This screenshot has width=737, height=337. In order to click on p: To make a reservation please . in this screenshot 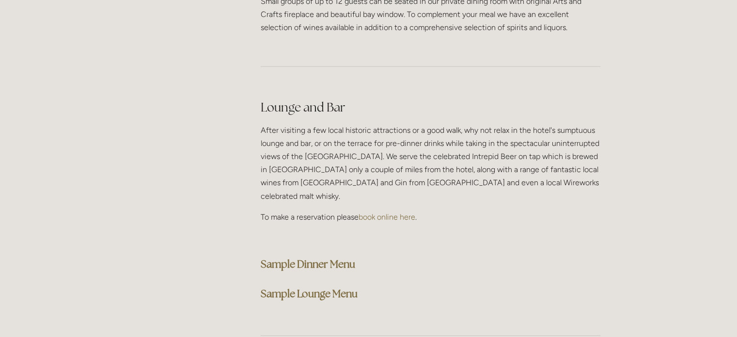, I will do `click(430, 217)`.